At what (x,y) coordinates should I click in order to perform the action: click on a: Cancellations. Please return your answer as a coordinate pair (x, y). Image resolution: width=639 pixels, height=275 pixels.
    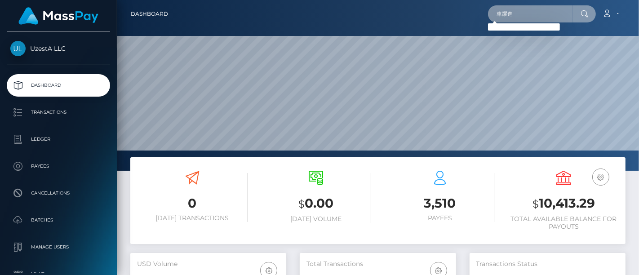
    Looking at the image, I should click on (58, 193).